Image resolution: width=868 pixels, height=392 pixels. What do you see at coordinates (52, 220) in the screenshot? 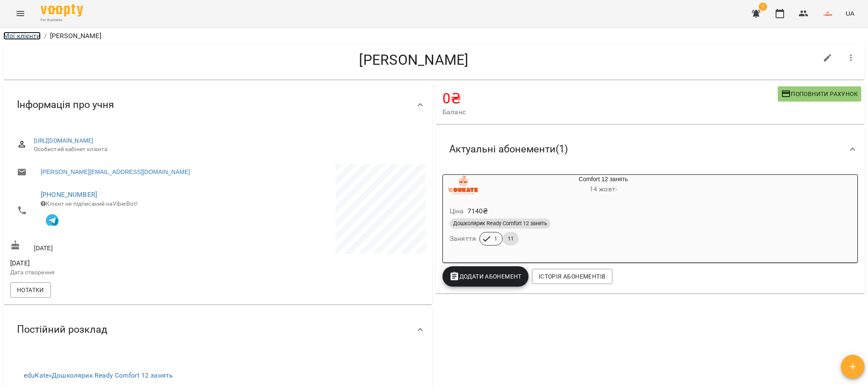
I see `img: Telegram` at bounding box center [52, 220].